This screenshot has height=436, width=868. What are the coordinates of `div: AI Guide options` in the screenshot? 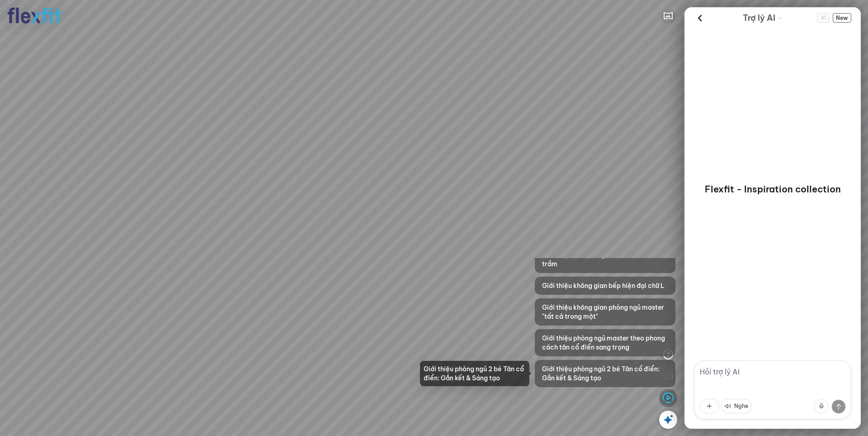 It's located at (763, 18).